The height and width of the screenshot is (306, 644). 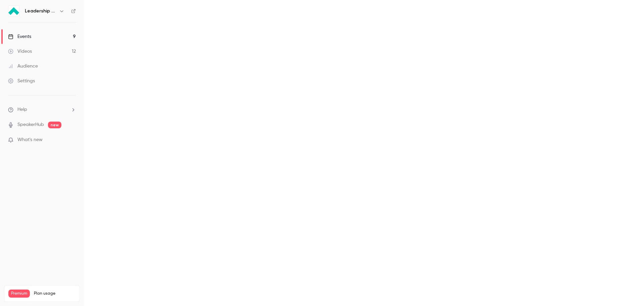 I want to click on a: SpeakerHub, so click(x=30, y=124).